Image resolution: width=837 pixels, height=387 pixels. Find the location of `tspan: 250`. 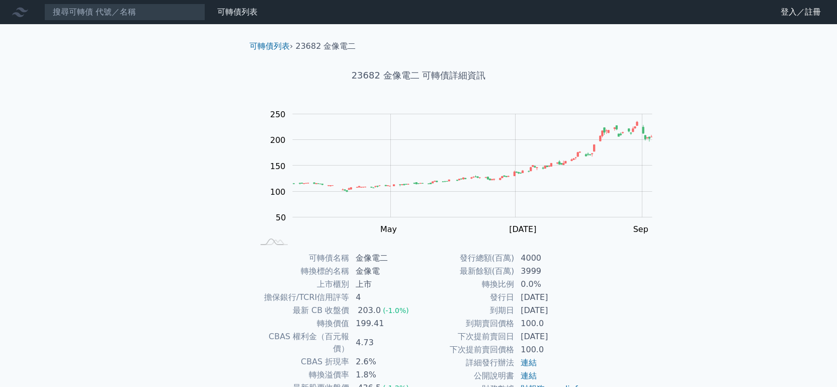

tspan: 250 is located at coordinates (278, 114).